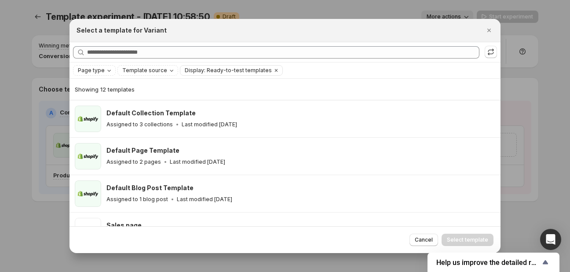  I want to click on img: Default Collection Template, so click(88, 119).